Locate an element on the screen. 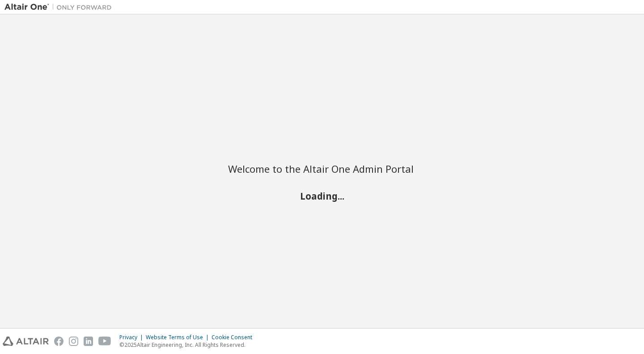  div: Privacy is located at coordinates (132, 337).